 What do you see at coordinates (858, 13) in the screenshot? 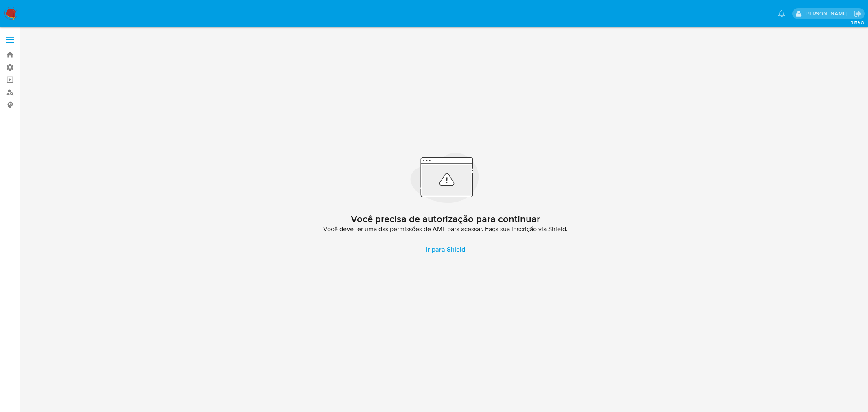
I see `a: Sair` at bounding box center [858, 13].